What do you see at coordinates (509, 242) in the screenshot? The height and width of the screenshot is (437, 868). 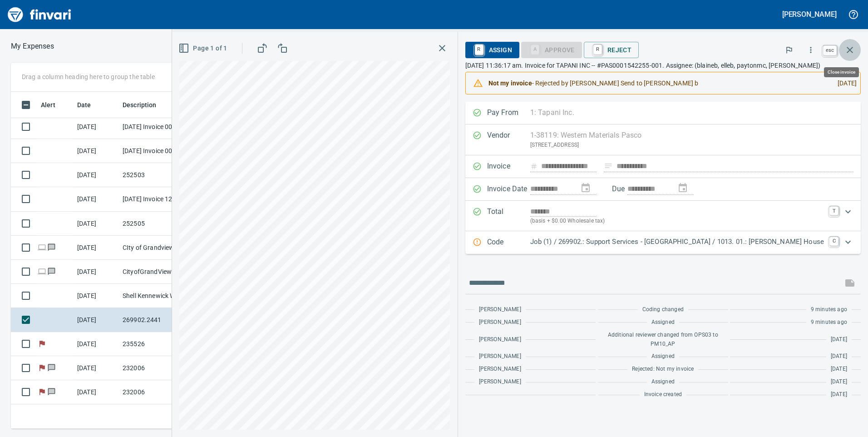 I see `p: Code` at bounding box center [509, 242].